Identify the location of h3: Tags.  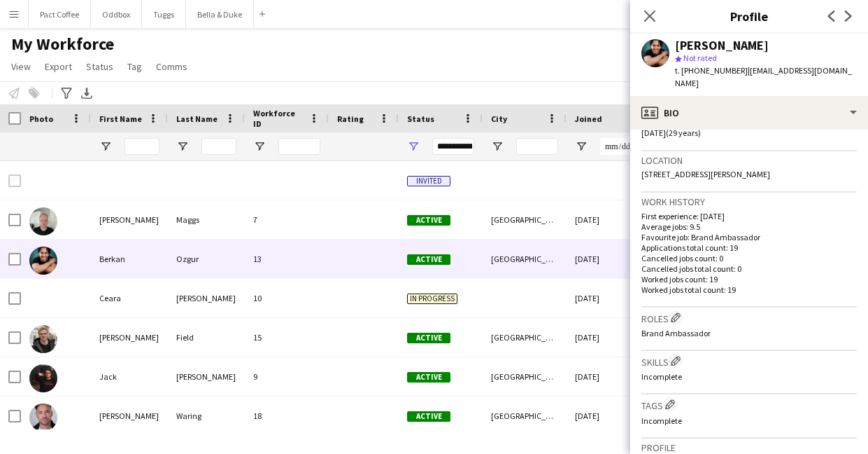
(750, 404).